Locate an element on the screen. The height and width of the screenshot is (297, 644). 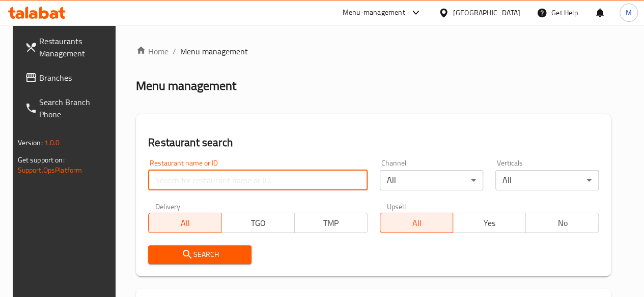
span: No is located at coordinates (562, 223).